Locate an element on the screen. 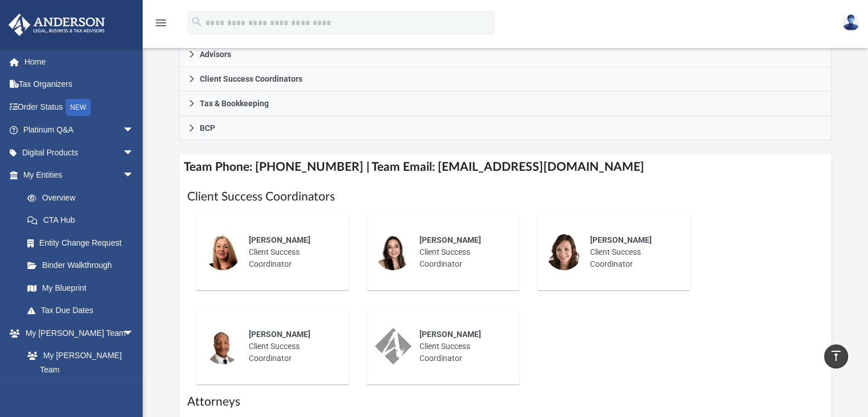 This screenshot has width=868, height=417. span: BCP is located at coordinates (208, 128).